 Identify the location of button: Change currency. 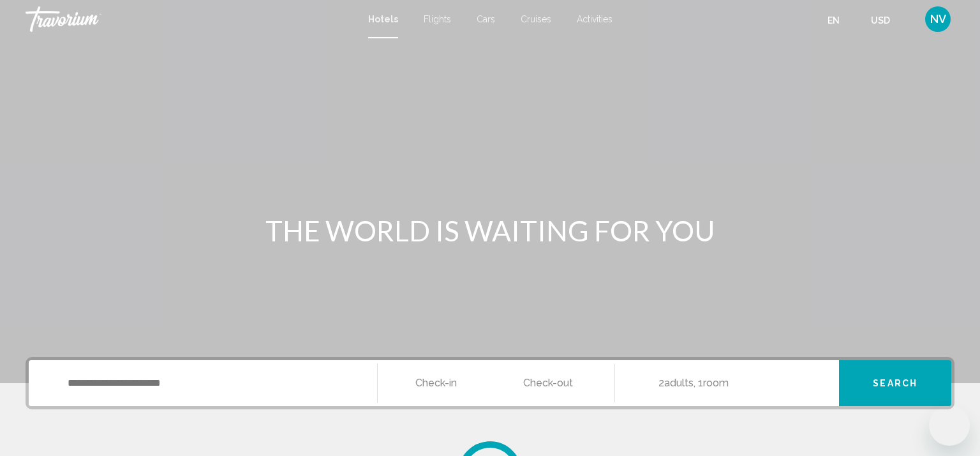
(886, 20).